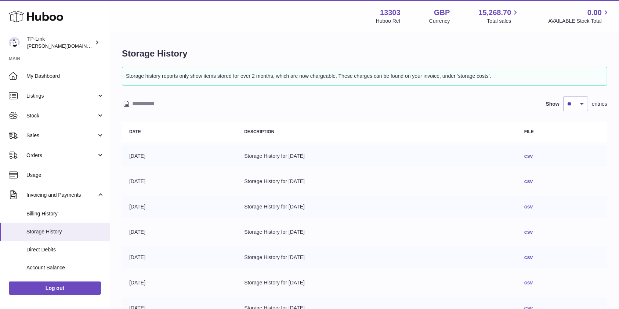  Describe the element at coordinates (55, 288) in the screenshot. I see `a: Log out` at that location.